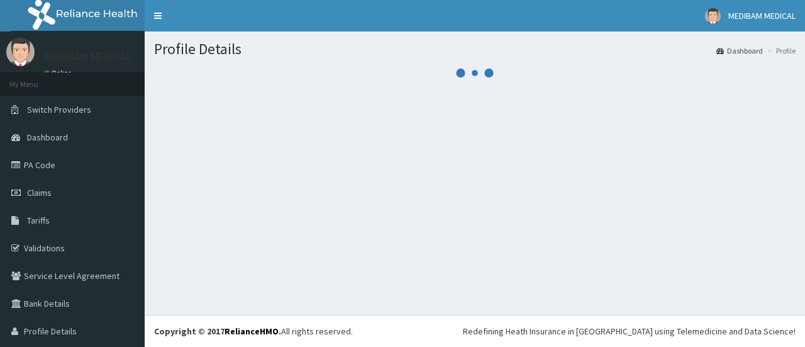  What do you see at coordinates (780, 50) in the screenshot?
I see `li: Profile` at bounding box center [780, 50].